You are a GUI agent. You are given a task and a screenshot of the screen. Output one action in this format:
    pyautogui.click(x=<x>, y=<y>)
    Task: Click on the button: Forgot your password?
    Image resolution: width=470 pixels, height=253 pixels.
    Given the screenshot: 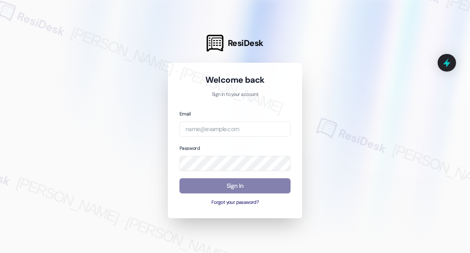 What is the action you would take?
    pyautogui.click(x=235, y=202)
    